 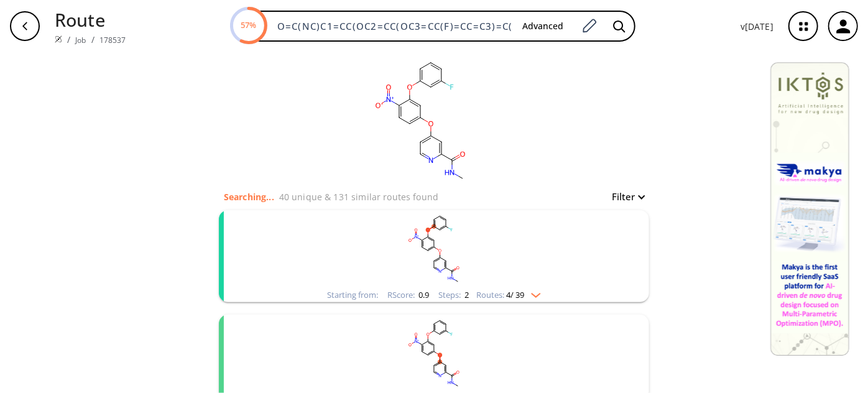 What do you see at coordinates (359, 197) in the screenshot?
I see `p: 40 unique & 131 similar routes found` at bounding box center [359, 197].